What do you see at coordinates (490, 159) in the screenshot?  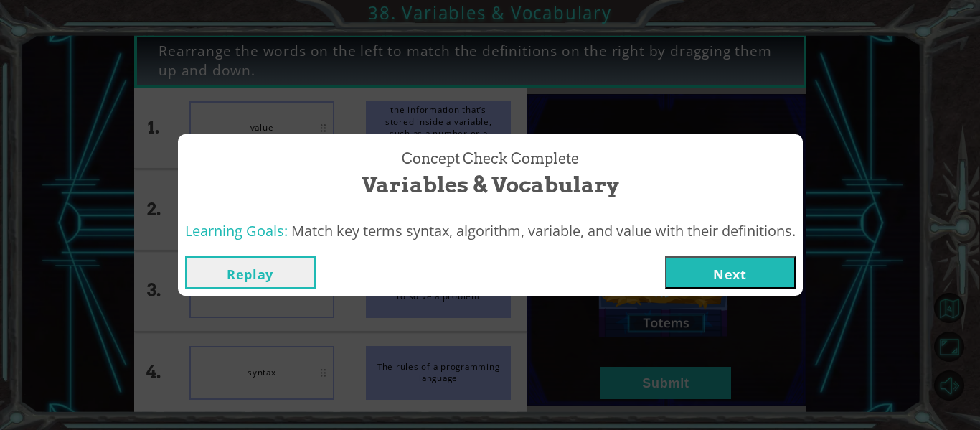 I see `span: Concept Check Complete` at bounding box center [490, 159].